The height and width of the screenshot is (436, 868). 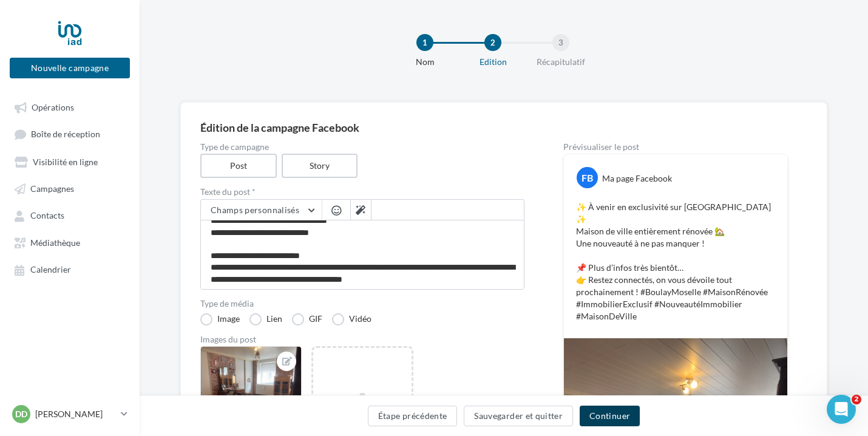 I want to click on div: 3, so click(x=561, y=42).